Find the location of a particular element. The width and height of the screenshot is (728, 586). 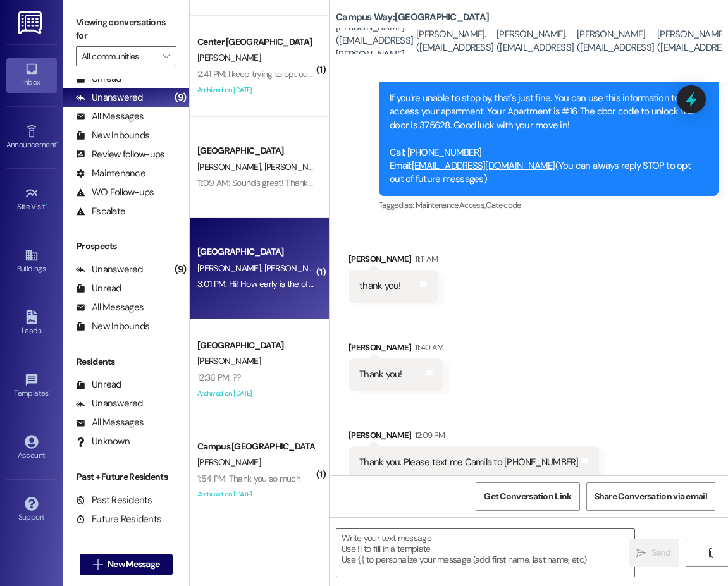

div: Past + Future Residents is located at coordinates (126, 476).